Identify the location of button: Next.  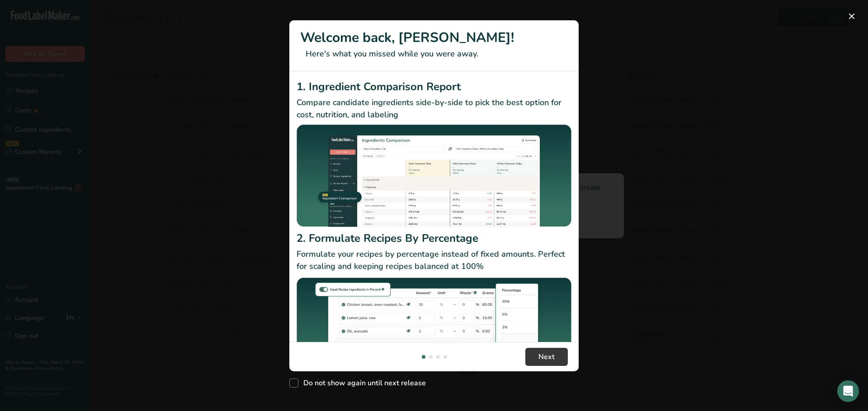
(547, 357).